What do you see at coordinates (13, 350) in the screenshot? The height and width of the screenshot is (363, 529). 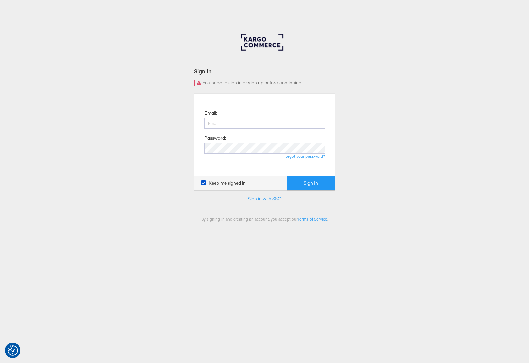 I see `img: Revisit consent button` at bounding box center [13, 350].